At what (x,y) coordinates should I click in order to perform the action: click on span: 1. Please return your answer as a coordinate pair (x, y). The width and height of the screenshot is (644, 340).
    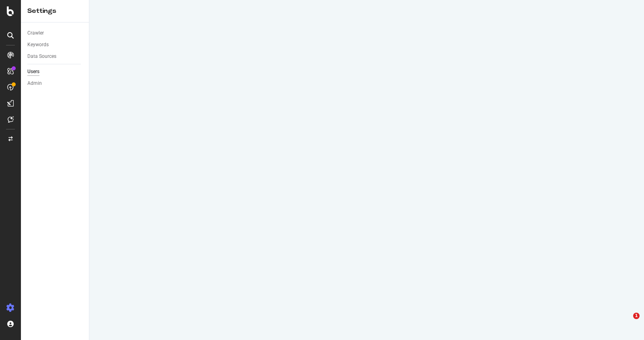
    Looking at the image, I should click on (636, 316).